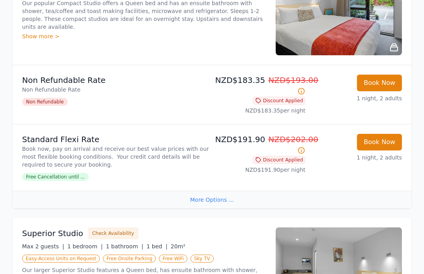 This screenshot has width=424, height=274. Describe the element at coordinates (116, 157) in the screenshot. I see `p: Book now, pay on arrival and receive our best value prices with our most flexible booking conditi...` at that location.